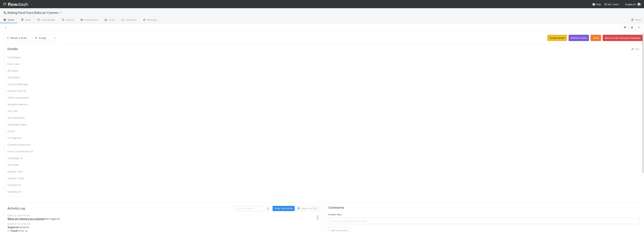 This screenshot has width=644, height=232. I want to click on div: Campaign ID, so click(21, 158).